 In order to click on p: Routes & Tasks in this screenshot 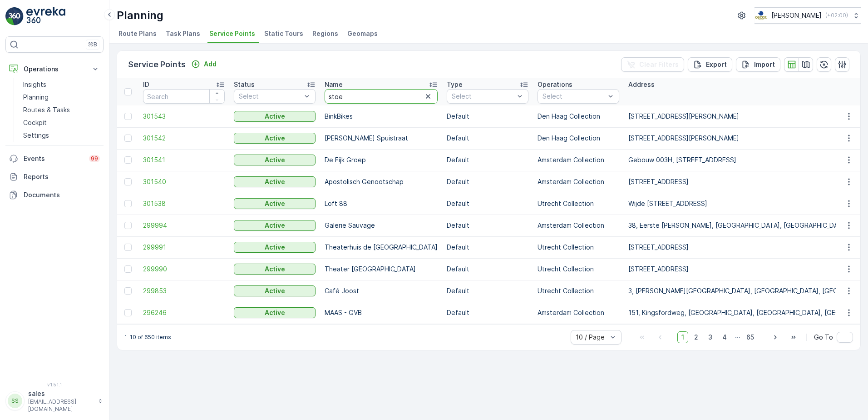, I will do `click(46, 110)`.